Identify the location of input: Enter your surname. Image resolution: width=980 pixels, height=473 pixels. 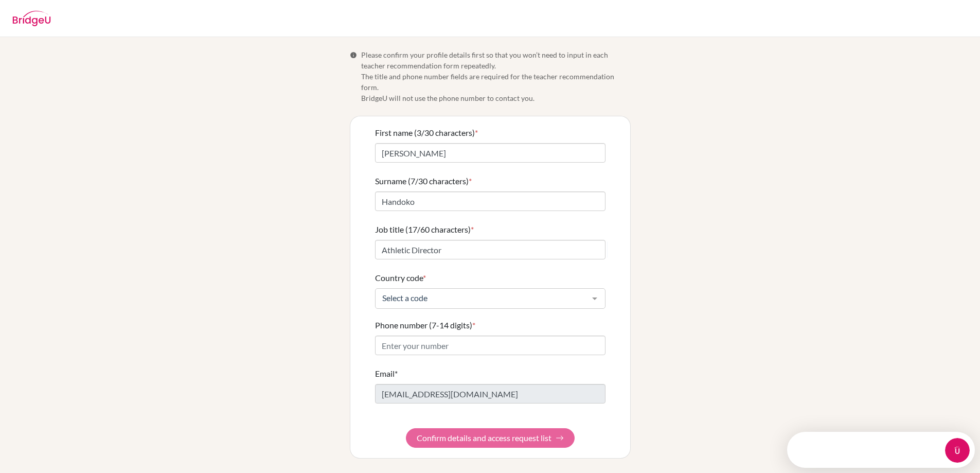
(490, 201).